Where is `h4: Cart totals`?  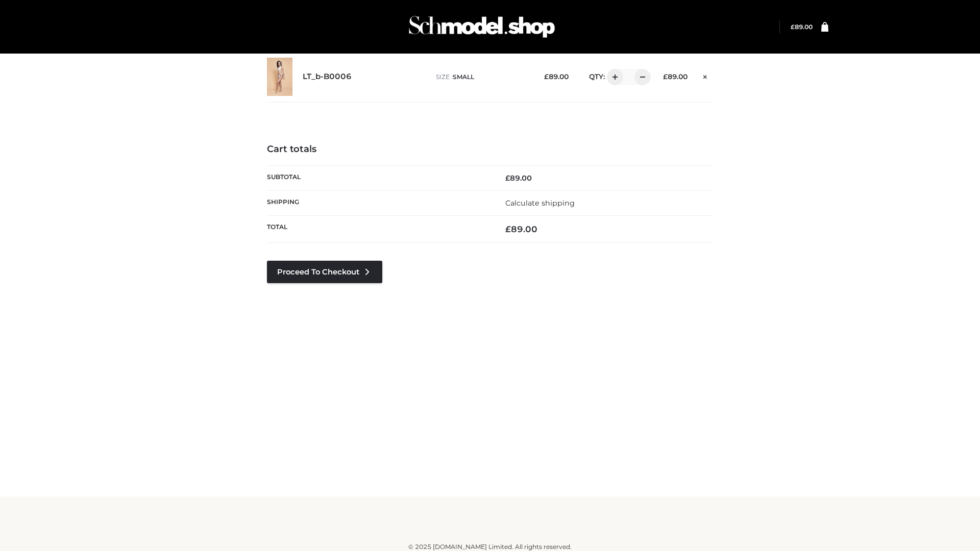 h4: Cart totals is located at coordinates (490, 150).